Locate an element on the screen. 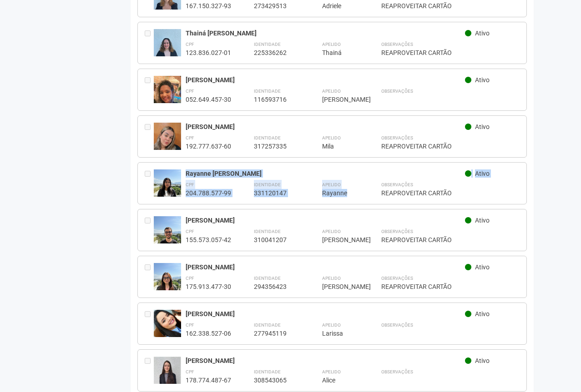  div: Rayanne is located at coordinates (340, 193).